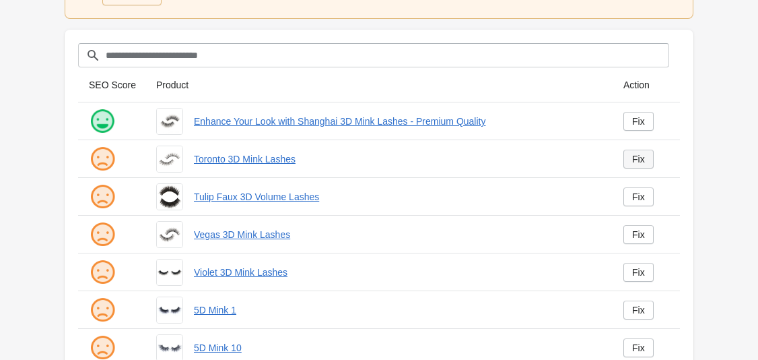  What do you see at coordinates (646, 85) in the screenshot?
I see `th: Action` at bounding box center [646, 85].